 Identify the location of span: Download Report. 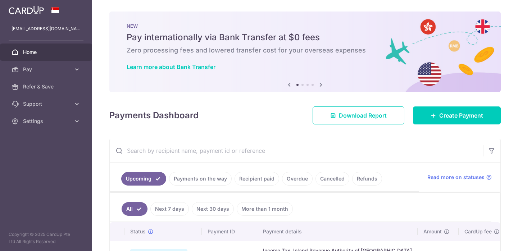
(362, 115).